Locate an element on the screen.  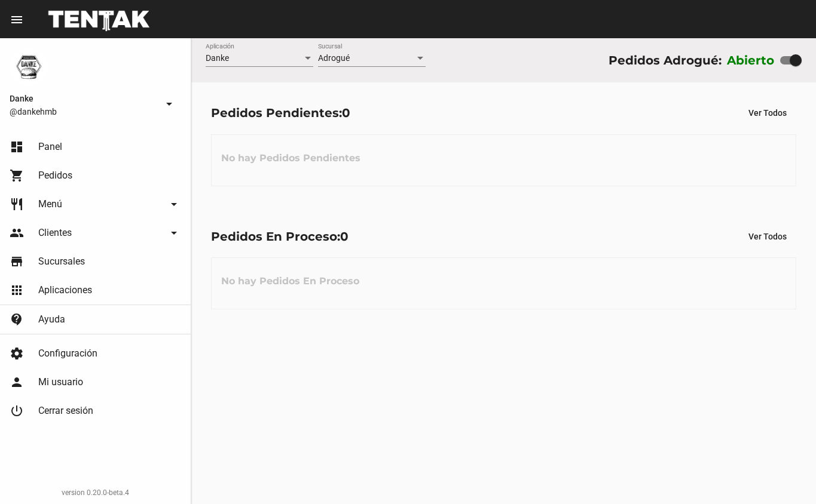
span: Configuración is located at coordinates (68, 354).